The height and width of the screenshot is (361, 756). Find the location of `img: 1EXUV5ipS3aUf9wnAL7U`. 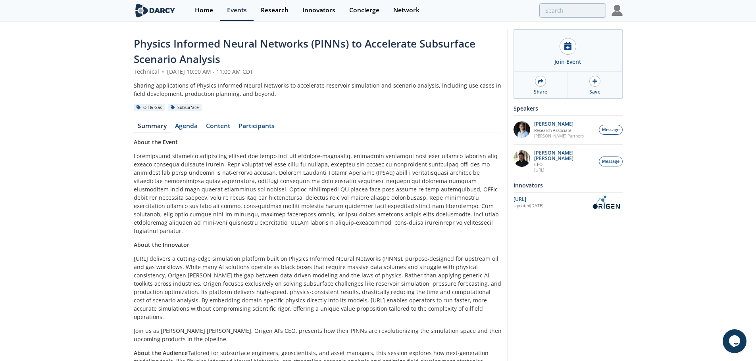

img: 1EXUV5ipS3aUf9wnAL7U is located at coordinates (522, 130).